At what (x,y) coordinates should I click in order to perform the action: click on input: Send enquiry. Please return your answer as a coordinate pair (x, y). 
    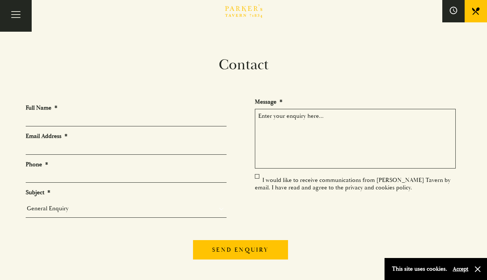
    Looking at the image, I should click on (240, 250).